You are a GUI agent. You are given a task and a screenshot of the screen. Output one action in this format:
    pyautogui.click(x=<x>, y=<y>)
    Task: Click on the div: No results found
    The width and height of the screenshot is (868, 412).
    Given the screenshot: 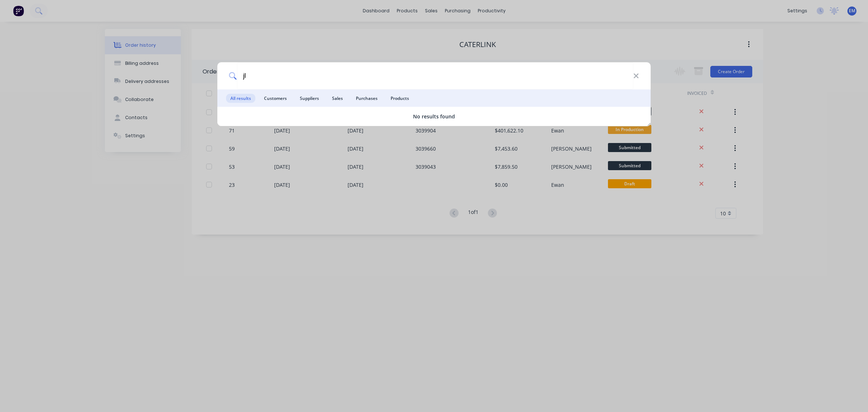 What is the action you would take?
    pyautogui.click(x=434, y=116)
    